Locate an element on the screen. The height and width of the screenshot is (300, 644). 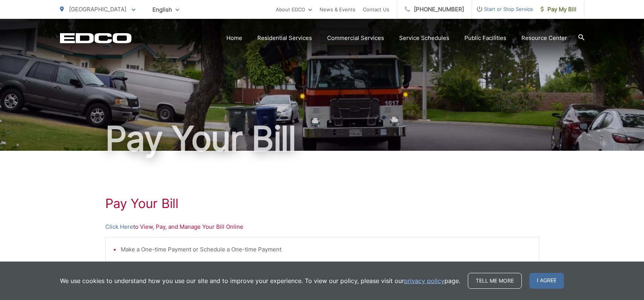
a: Service Schedules is located at coordinates (424, 38).